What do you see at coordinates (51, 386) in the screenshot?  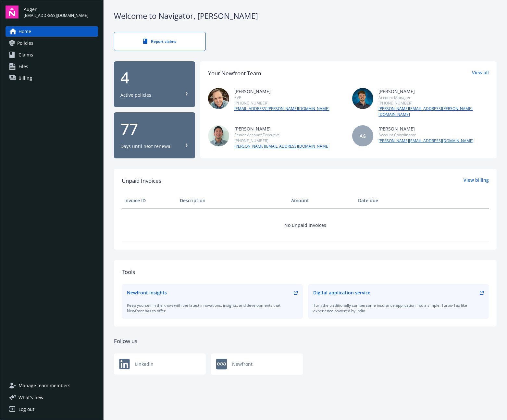 I see `a: Manage team members` at bounding box center [51, 386].